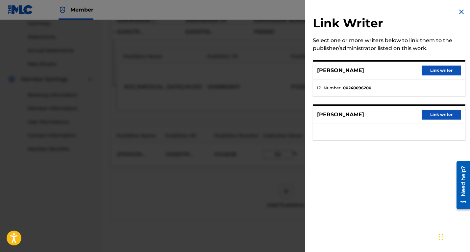 This screenshot has height=252, width=470. What do you see at coordinates (454, 236) in the screenshot?
I see `div: Chat Widget` at bounding box center [454, 236].